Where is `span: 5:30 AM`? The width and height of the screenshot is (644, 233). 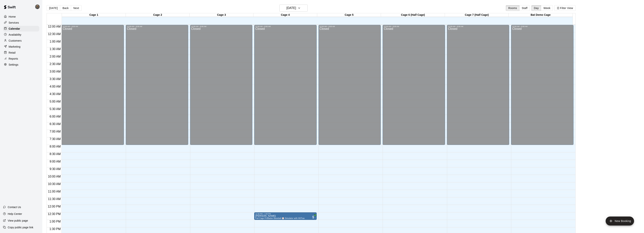
span: 5:30 AM is located at coordinates (55, 109).